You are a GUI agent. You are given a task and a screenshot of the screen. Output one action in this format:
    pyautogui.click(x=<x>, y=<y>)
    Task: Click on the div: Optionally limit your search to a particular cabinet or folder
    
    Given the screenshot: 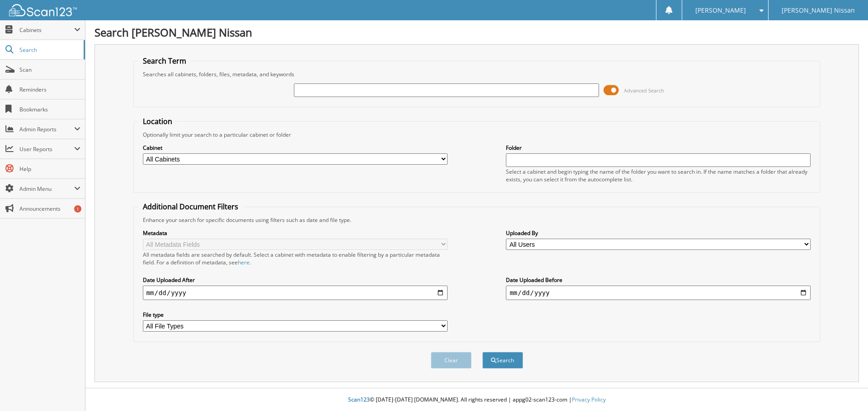 What is the action you would take?
    pyautogui.click(x=477, y=134)
    